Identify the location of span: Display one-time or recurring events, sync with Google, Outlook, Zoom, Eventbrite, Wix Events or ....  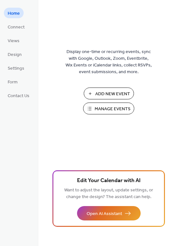
(108, 62).